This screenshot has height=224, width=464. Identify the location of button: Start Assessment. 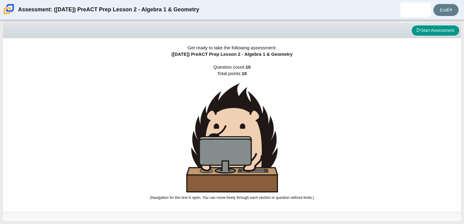
(435, 31).